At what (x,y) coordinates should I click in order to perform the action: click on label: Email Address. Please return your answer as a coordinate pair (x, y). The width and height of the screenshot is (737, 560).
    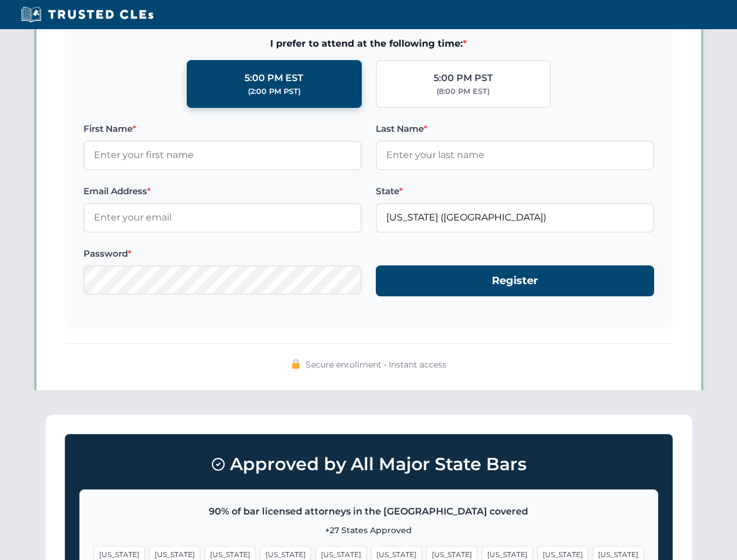
    Looking at the image, I should click on (222, 191).